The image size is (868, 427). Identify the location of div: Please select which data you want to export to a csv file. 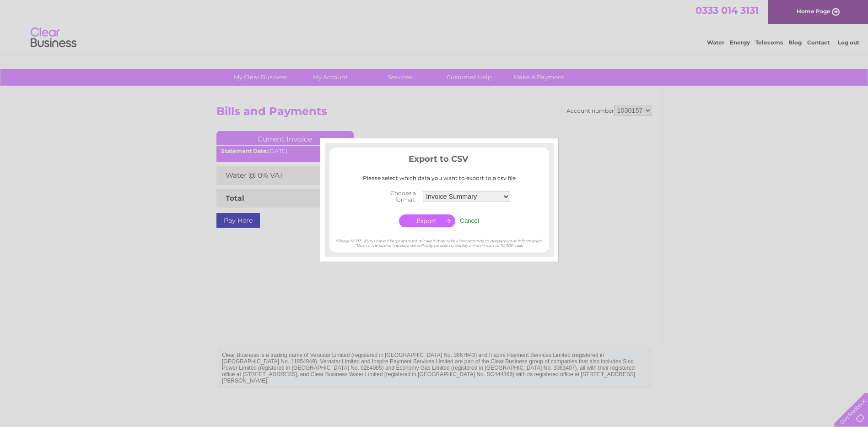
(440, 178).